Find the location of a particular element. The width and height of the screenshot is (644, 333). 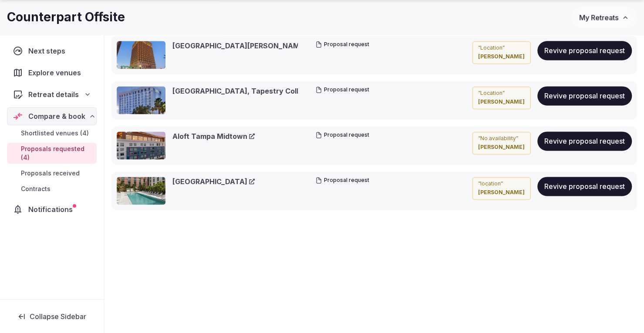

span: Notifications is located at coordinates (52, 209).